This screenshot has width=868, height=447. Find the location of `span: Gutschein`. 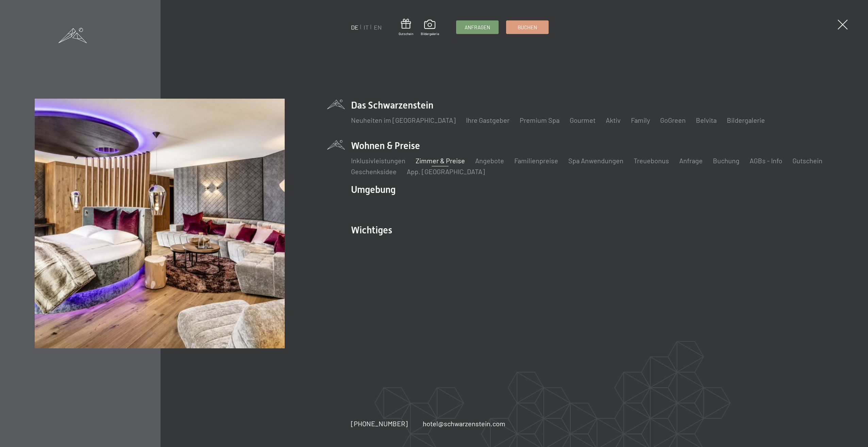

span: Gutschein is located at coordinates (405, 33).